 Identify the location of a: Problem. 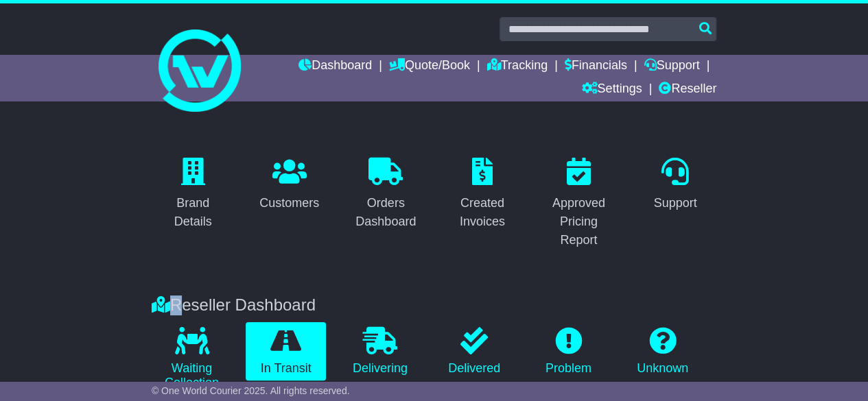
(568, 352).